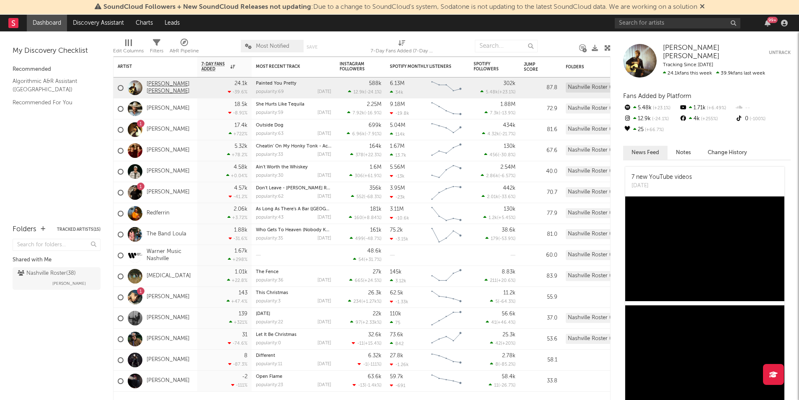  What do you see at coordinates (488, 67) in the screenshot?
I see `div: Spotify Followers` at bounding box center [488, 67].